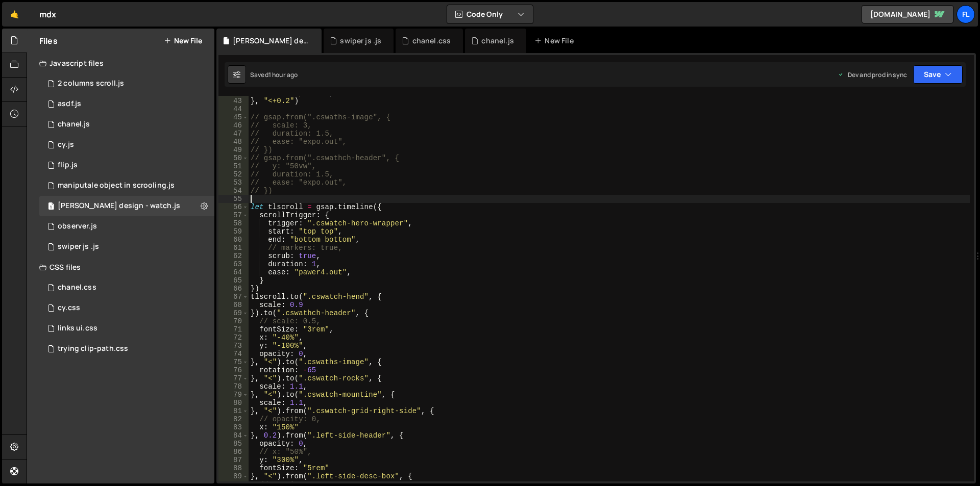  I want to click on div: 76, so click(233, 370).